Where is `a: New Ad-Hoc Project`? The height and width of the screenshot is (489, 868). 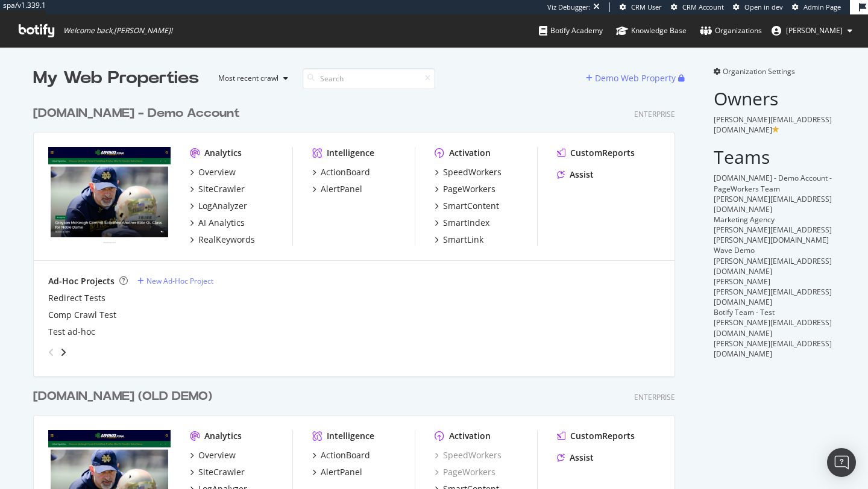
a: New Ad-Hoc Project is located at coordinates (176, 281).